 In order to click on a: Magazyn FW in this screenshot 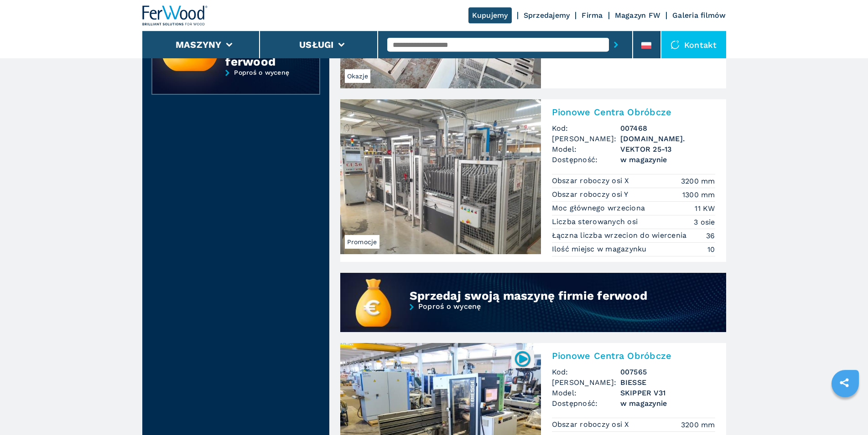, I will do `click(637, 15)`.